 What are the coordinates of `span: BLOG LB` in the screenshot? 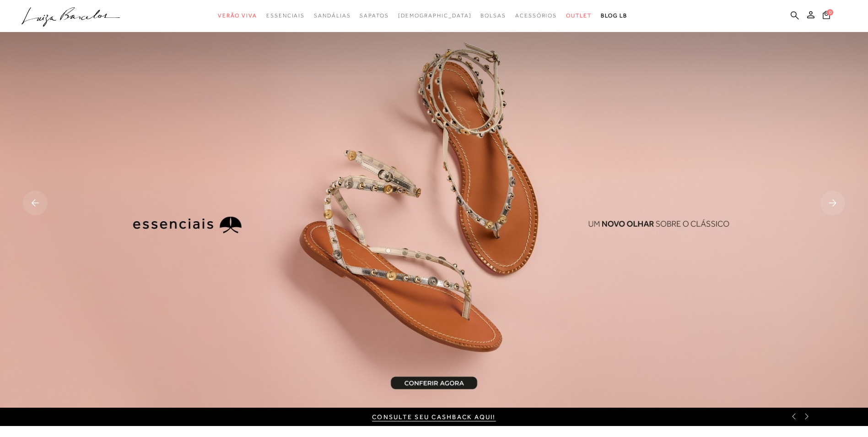 It's located at (614, 15).